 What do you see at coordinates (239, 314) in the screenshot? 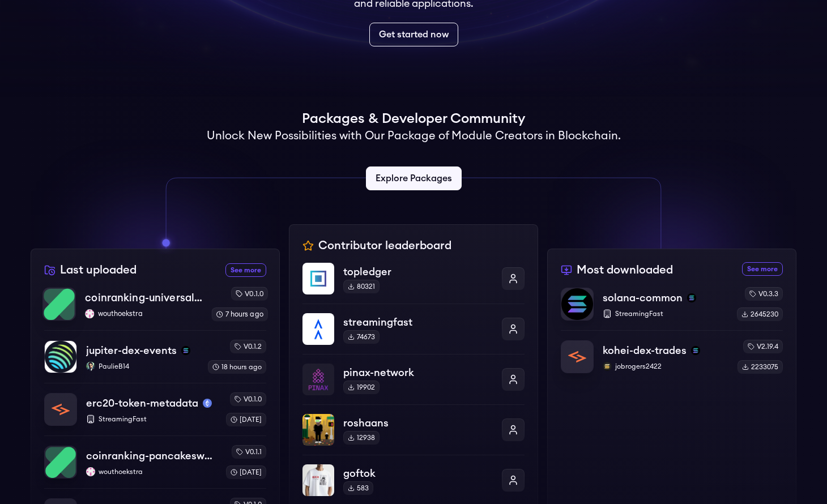
I see `div: 7 hours ago` at bounding box center [239, 314].